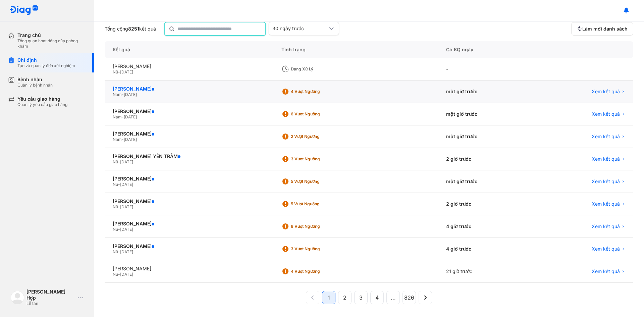 The height and width of the screenshot is (317, 644). What do you see at coordinates (486, 50) in the screenshot?
I see `div: Có KQ ngày` at bounding box center [486, 50].